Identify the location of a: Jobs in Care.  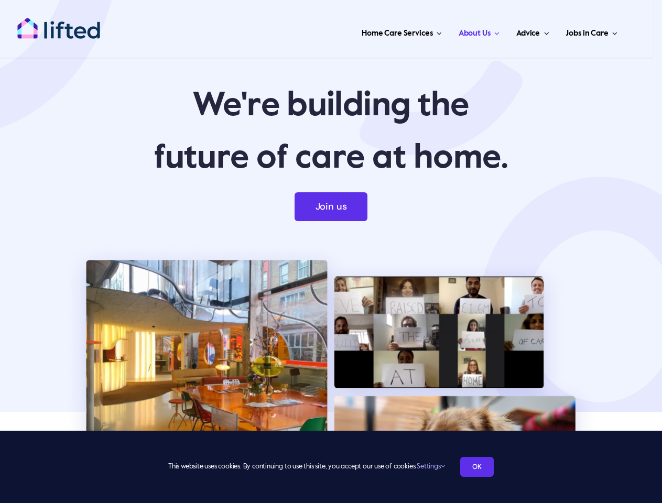
(591, 31).